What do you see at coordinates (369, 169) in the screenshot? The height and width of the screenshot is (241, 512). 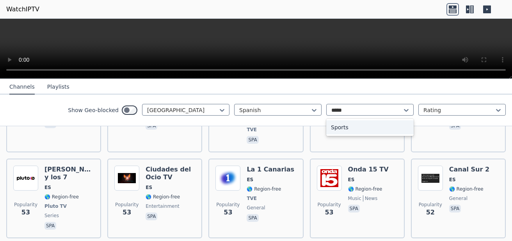 I see `h6: Onda 15 TV` at bounding box center [369, 169].